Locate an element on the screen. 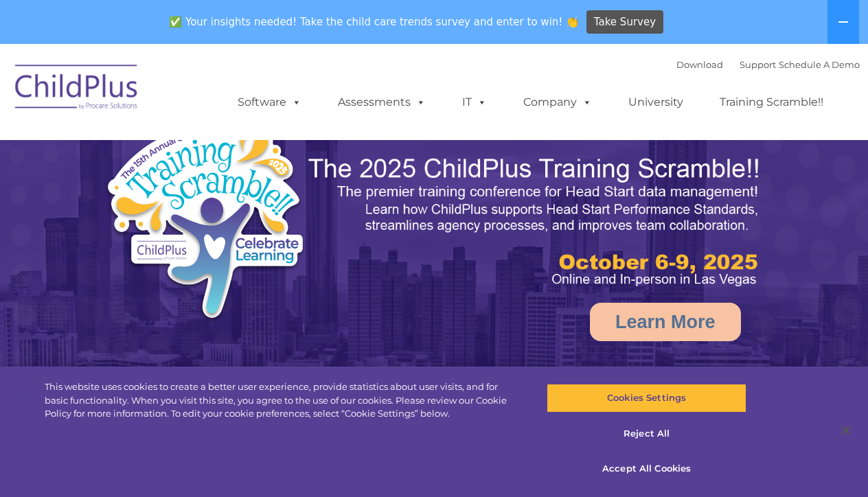 This screenshot has height=497, width=868. span: Last name is located at coordinates (212, 96).